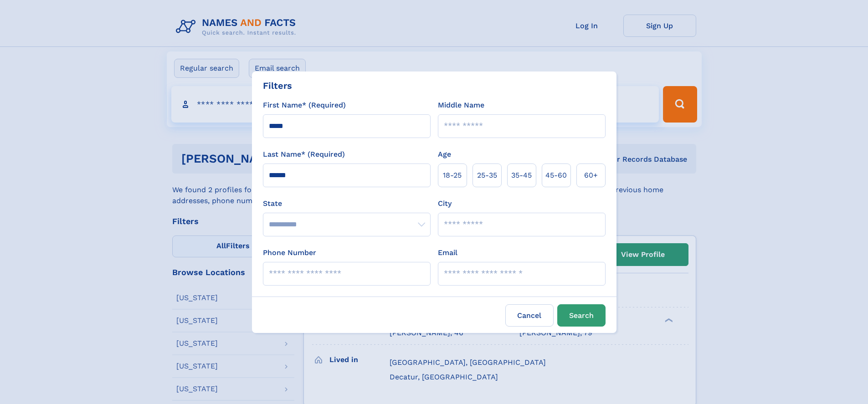 This screenshot has height=404, width=868. What do you see at coordinates (347, 204) in the screenshot?
I see `label: State` at bounding box center [347, 204].